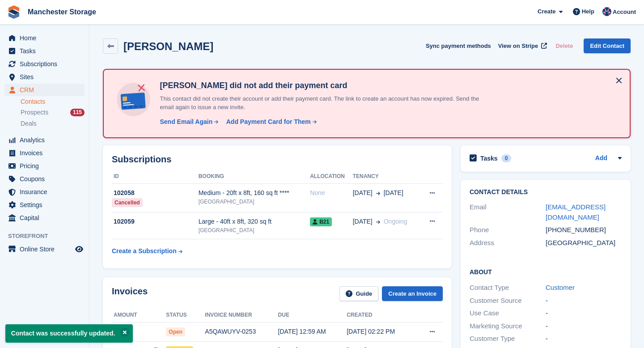 The height and width of the screenshot is (348, 644). What do you see at coordinates (508, 288) in the screenshot?
I see `div: Contact Type` at bounding box center [508, 288].